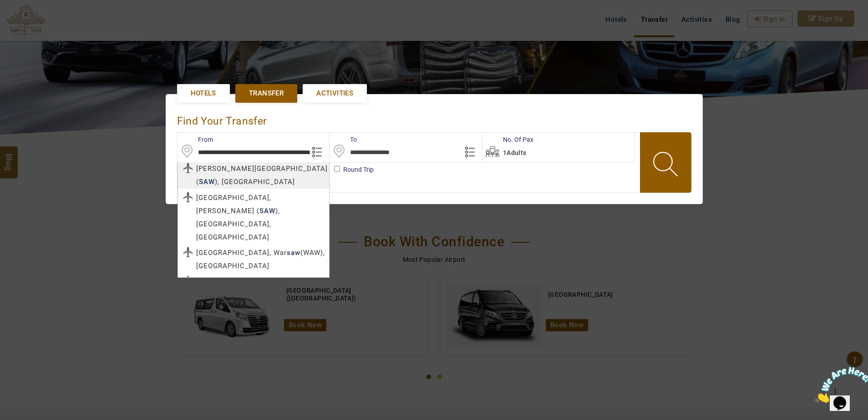  What do you see at coordinates (343, 140) in the screenshot?
I see `label: To` at bounding box center [343, 140].